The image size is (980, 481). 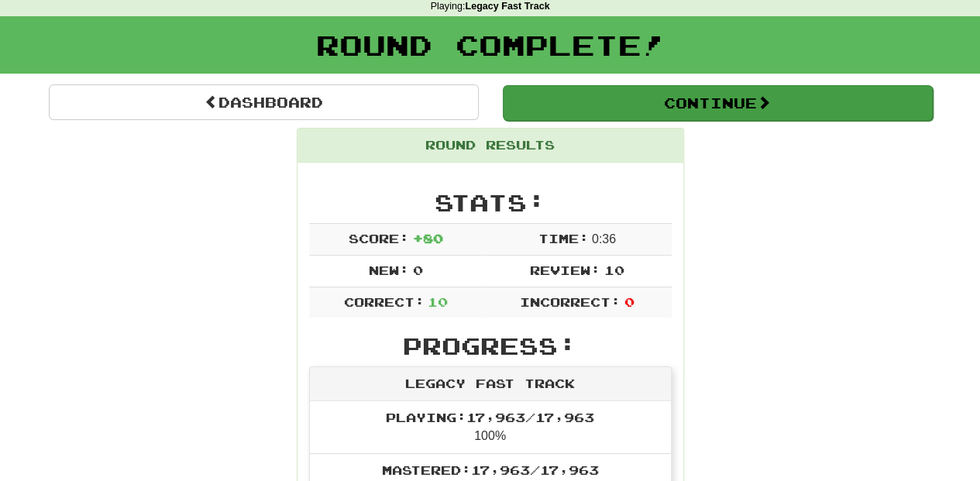 What do you see at coordinates (491, 428) in the screenshot?
I see `li: 100%` at bounding box center [491, 428].